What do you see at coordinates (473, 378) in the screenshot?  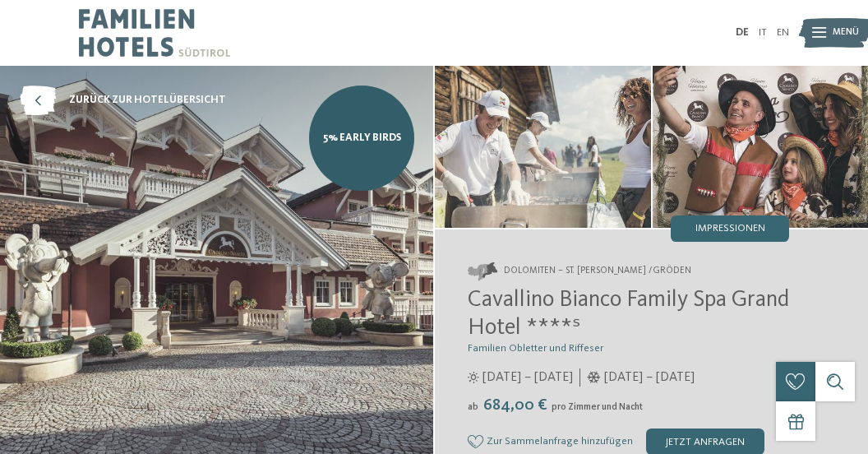 I see `i: Öffnungszeiten im Sommer` at bounding box center [473, 378].